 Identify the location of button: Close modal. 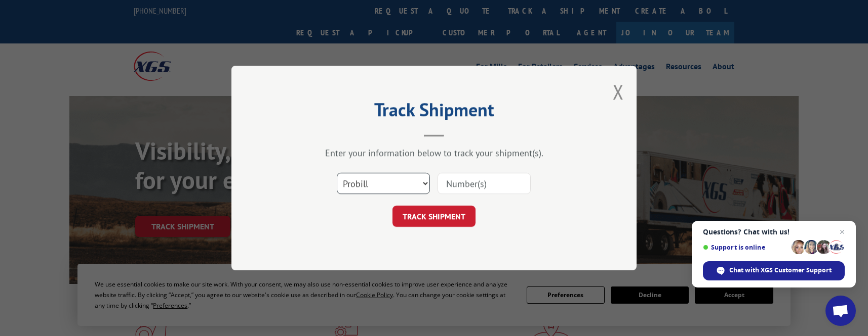
(618, 92).